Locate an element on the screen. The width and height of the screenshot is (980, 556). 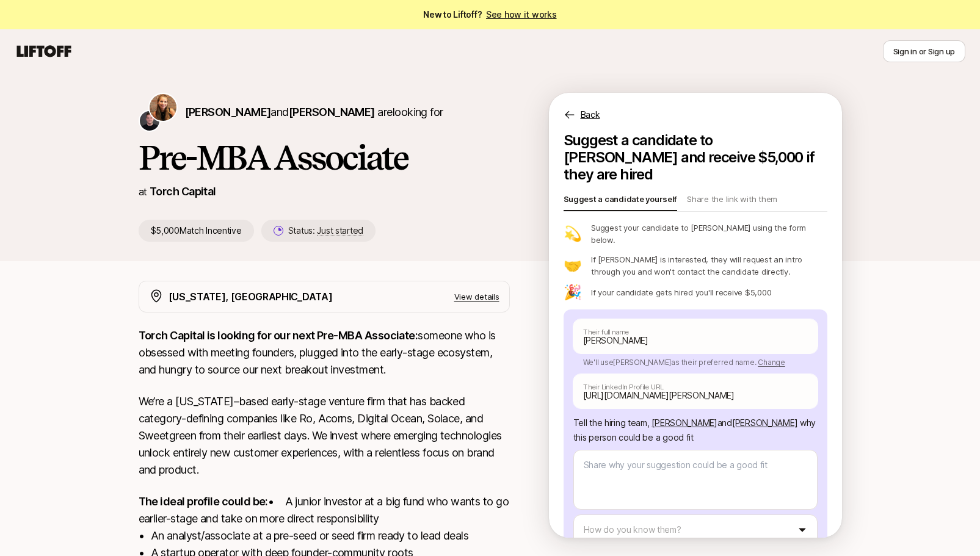
a: See how it works is located at coordinates (522, 14).